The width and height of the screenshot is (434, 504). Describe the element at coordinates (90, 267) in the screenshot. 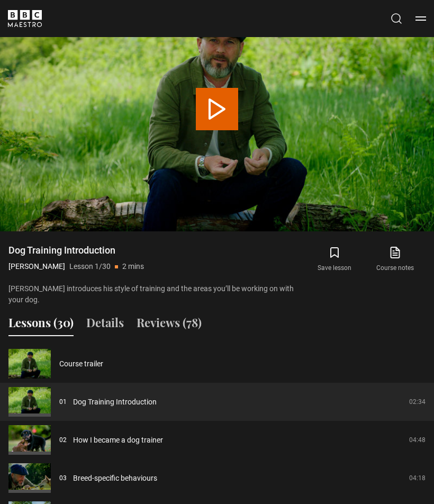

I see `p: Lesson 1/30` at that location.